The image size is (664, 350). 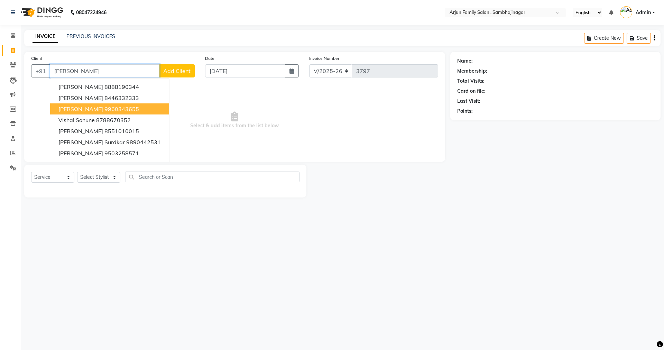 I want to click on input: Search or Scan, so click(x=212, y=177).